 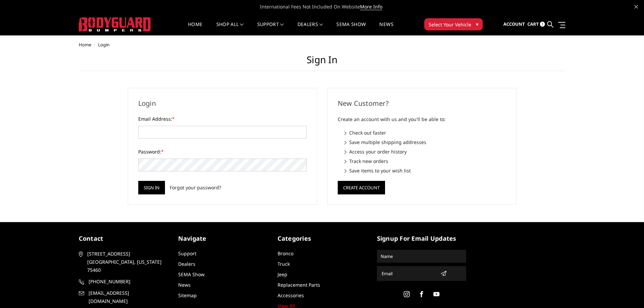 What do you see at coordinates (408, 274) in the screenshot?
I see `input: Email` at bounding box center [408, 274].